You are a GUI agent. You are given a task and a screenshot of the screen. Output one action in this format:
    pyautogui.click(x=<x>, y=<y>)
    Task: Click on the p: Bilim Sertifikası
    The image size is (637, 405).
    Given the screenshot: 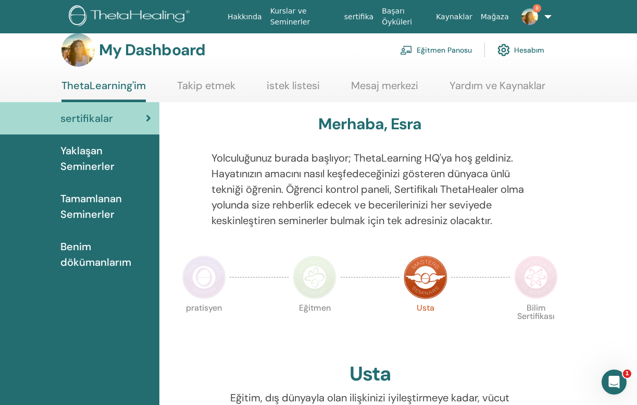 What is the action you would take?
    pyautogui.click(x=536, y=326)
    